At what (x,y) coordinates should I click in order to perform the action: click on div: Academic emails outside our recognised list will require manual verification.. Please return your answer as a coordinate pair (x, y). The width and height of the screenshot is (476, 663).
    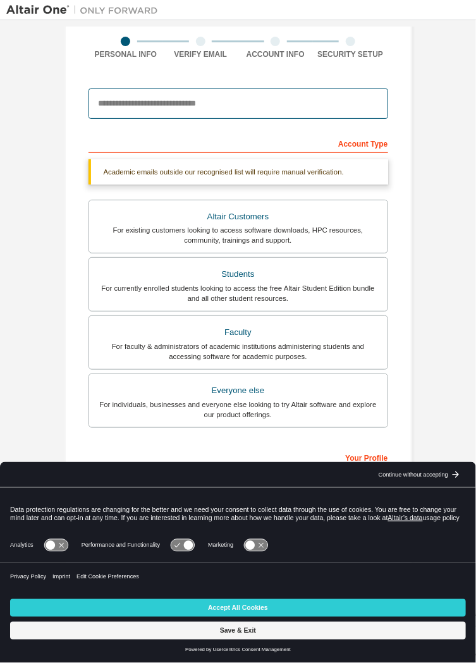
    Looking at the image, I should click on (238, 172).